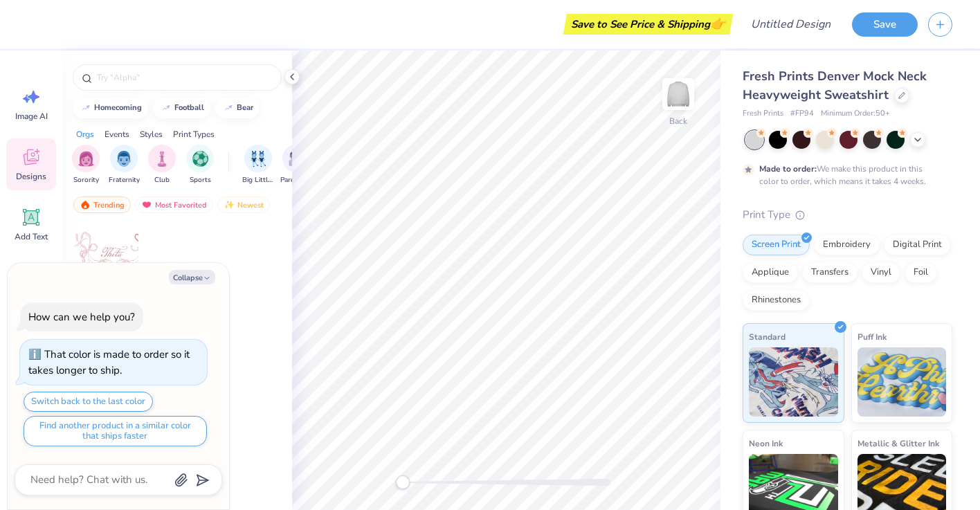 This screenshot has height=510, width=980. What do you see at coordinates (192, 277) in the screenshot?
I see `button: Collapse` at bounding box center [192, 277].